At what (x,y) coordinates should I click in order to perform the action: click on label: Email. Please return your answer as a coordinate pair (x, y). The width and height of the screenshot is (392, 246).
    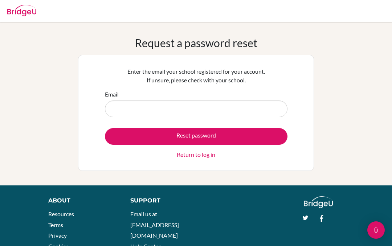
    Looking at the image, I should click on (112, 94).